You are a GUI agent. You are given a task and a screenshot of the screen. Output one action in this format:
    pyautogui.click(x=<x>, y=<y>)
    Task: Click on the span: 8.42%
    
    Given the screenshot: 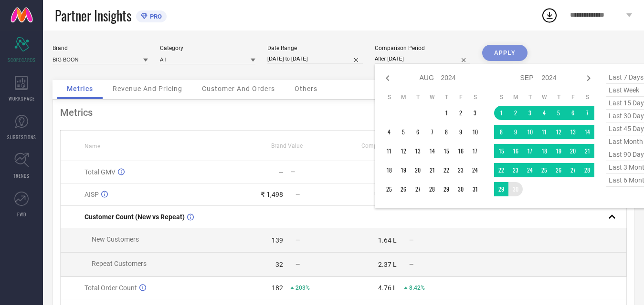 What is the action you would take?
    pyautogui.click(x=417, y=288)
    